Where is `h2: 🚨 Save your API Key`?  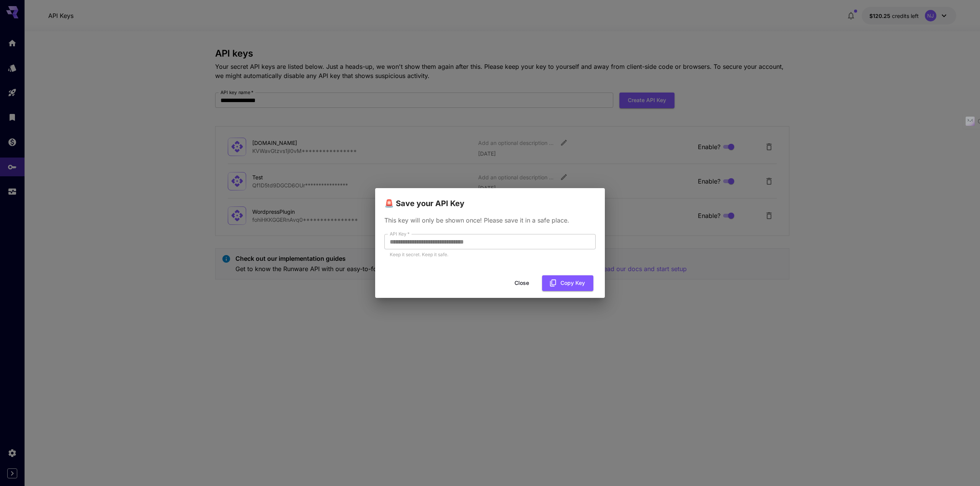
h2: 🚨 Save your API Key is located at coordinates (490, 199).